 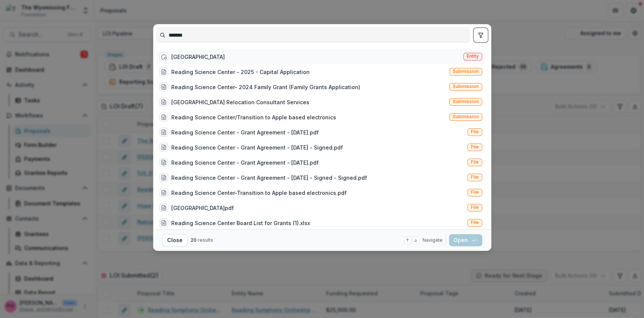 What do you see at coordinates (266, 87) in the screenshot?
I see `div: Reading Science Center- 2024 Family Grant (Family Grants Application)` at bounding box center [266, 87].